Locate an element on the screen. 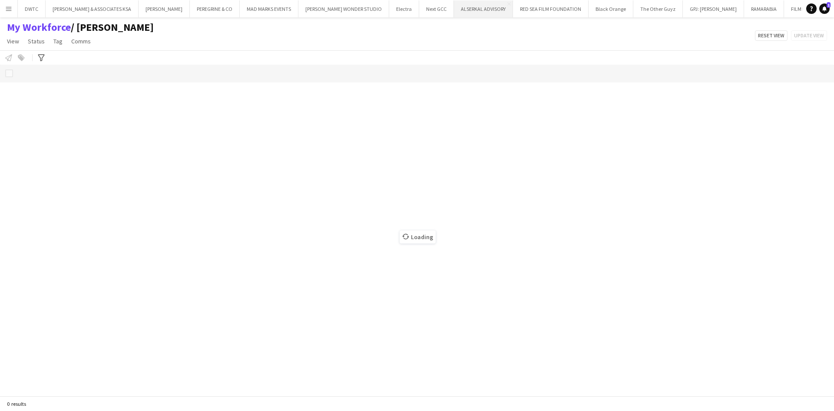 The width and height of the screenshot is (834, 411). span: Comms is located at coordinates (81, 41).